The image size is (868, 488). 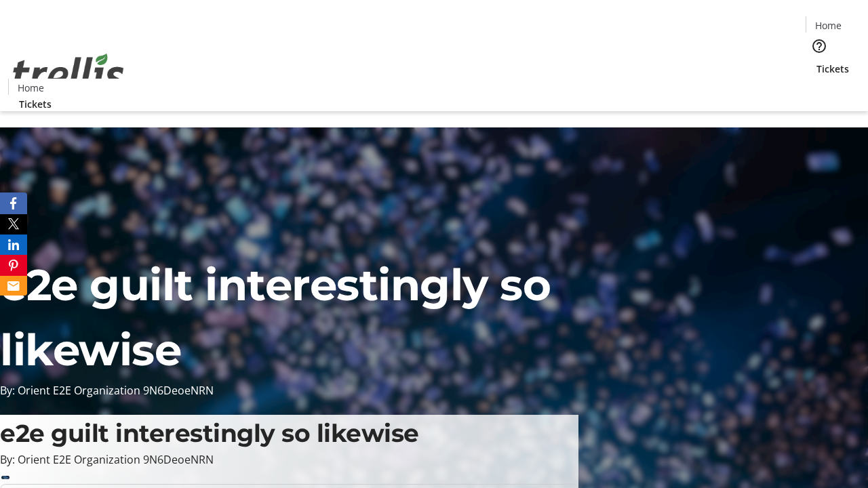 I want to click on img: Orient E2E Organization 9N6DeoeNRN's Logo, so click(x=68, y=73).